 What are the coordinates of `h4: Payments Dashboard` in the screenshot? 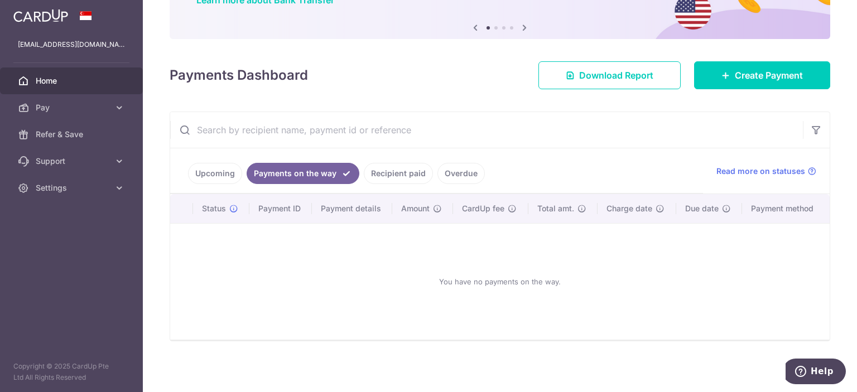 It's located at (239, 75).